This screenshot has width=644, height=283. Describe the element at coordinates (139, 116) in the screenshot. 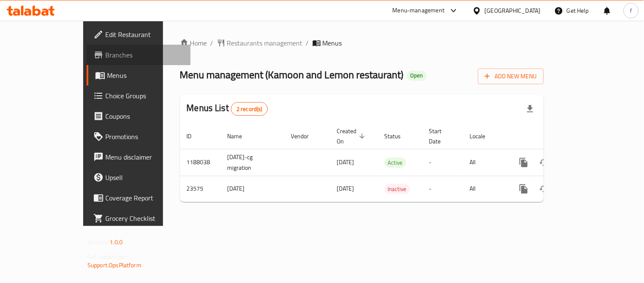

I see `a: Coupons` at that location.